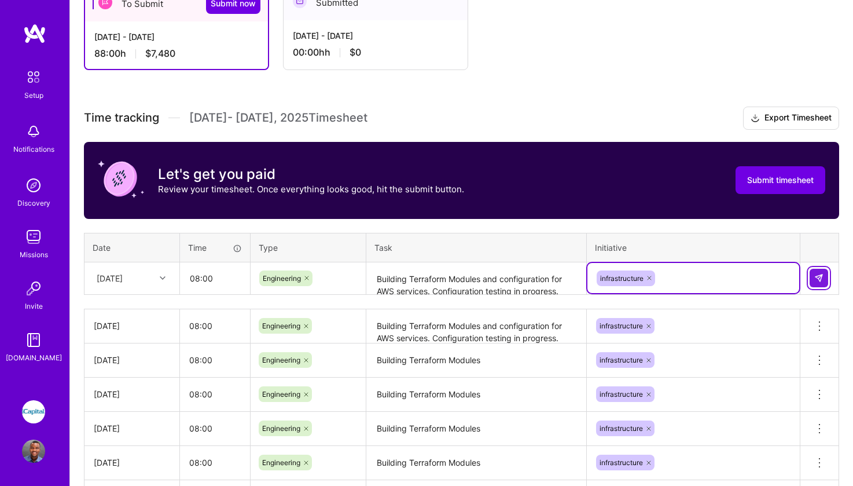 Image resolution: width=853 pixels, height=486 pixels. Describe the element at coordinates (34, 149) in the screenshot. I see `div: Notifications` at that location.